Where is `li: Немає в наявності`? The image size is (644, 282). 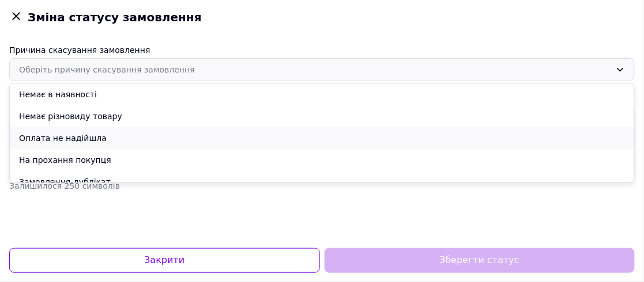
li: Немає в наявності is located at coordinates (321, 94).